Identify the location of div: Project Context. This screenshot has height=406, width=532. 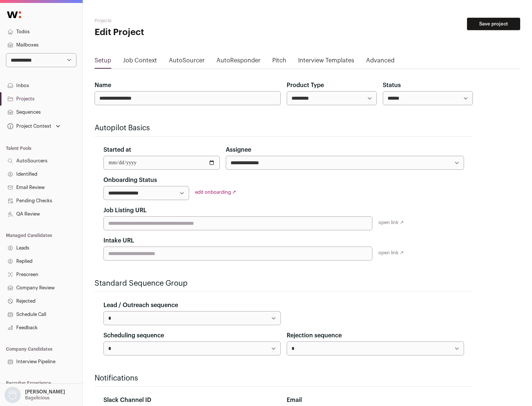
(28, 126).